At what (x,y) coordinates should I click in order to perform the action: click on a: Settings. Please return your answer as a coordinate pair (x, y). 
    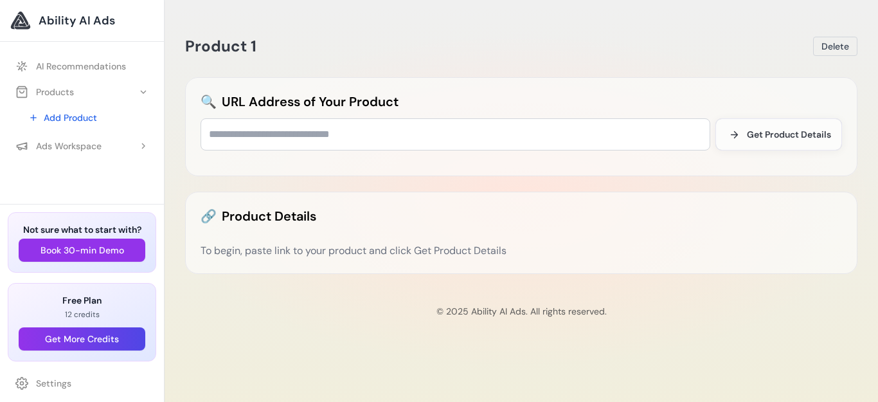
    Looking at the image, I should click on (82, 383).